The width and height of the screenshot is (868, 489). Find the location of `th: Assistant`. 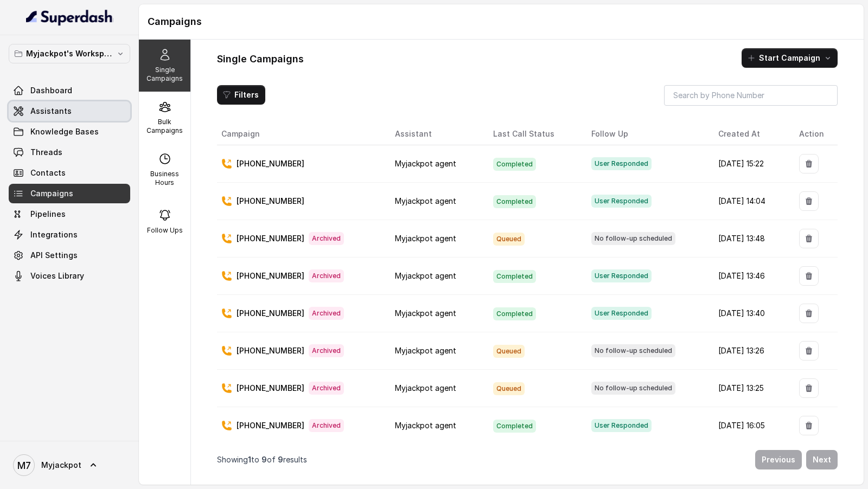

th: Assistant is located at coordinates (435, 134).